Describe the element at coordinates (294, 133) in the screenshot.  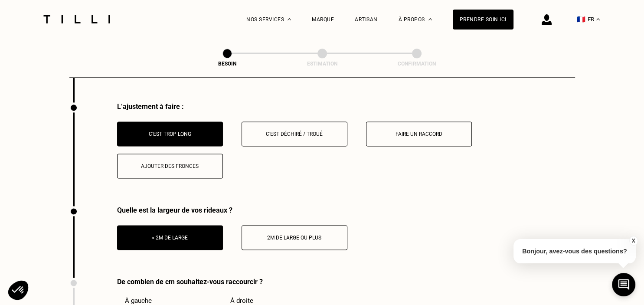
I see `button: C‘est déchiré / troué` at that location.